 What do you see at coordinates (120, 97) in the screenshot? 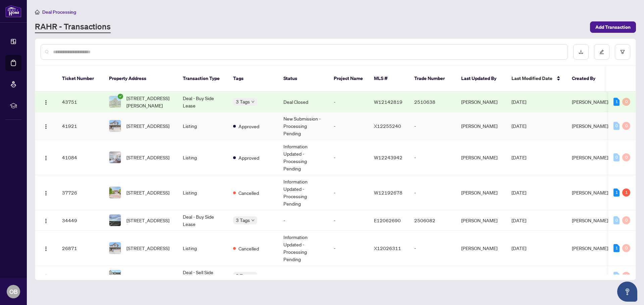
I see `span: check-circle` at bounding box center [120, 97].